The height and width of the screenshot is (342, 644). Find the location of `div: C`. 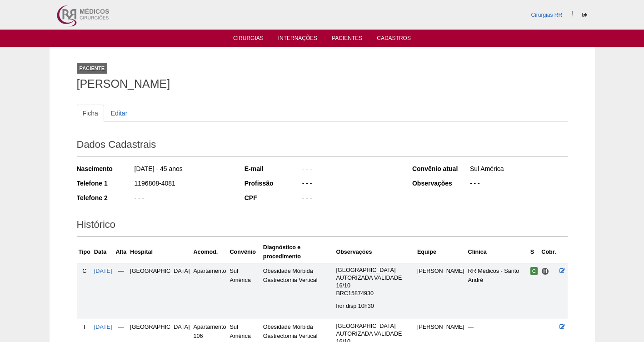

div: C is located at coordinates (85, 271).